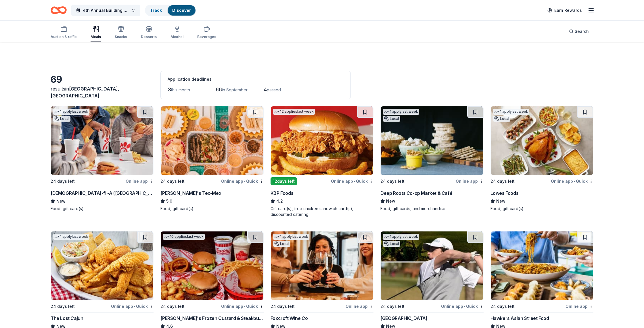 This screenshot has height=328, width=644. Describe the element at coordinates (206, 32) in the screenshot. I see `button: Beverages` at that location.